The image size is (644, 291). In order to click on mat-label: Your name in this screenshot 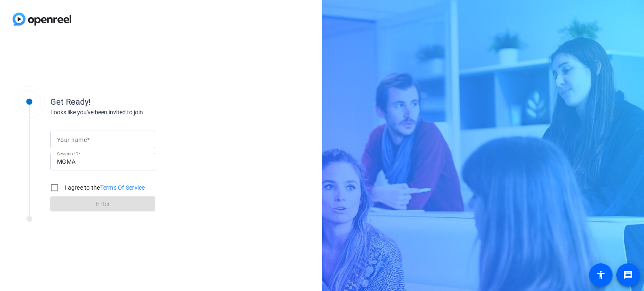, I will do `click(72, 140)`.